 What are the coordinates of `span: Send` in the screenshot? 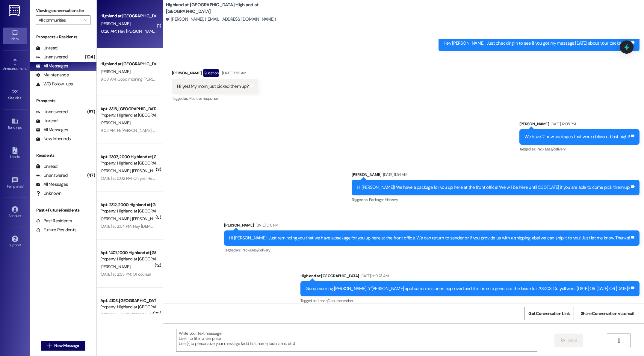 It's located at (572, 340).